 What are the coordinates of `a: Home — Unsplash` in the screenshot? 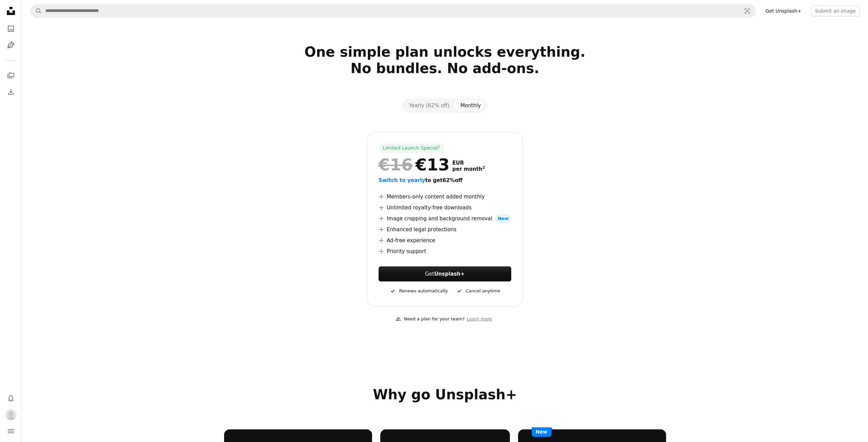 It's located at (11, 12).